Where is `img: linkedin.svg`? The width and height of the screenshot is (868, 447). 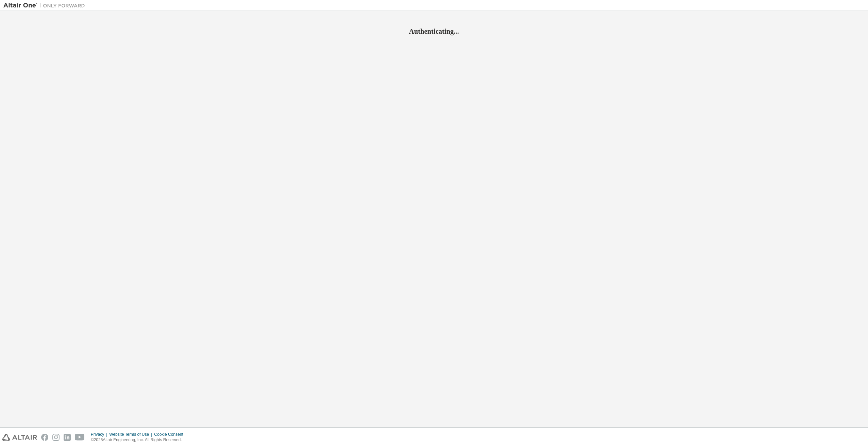
img: linkedin.svg is located at coordinates (67, 437).